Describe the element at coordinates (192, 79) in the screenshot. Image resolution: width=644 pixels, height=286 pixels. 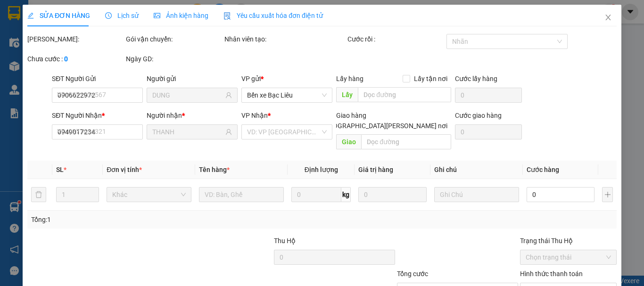
I see `div: Người gửi` at that location.